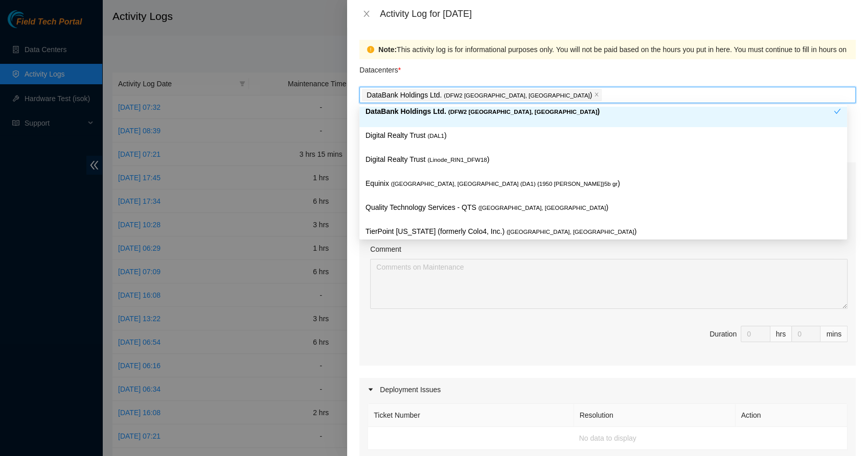 The height and width of the screenshot is (456, 868). What do you see at coordinates (366, 14) in the screenshot?
I see `button: Close` at bounding box center [366, 14].